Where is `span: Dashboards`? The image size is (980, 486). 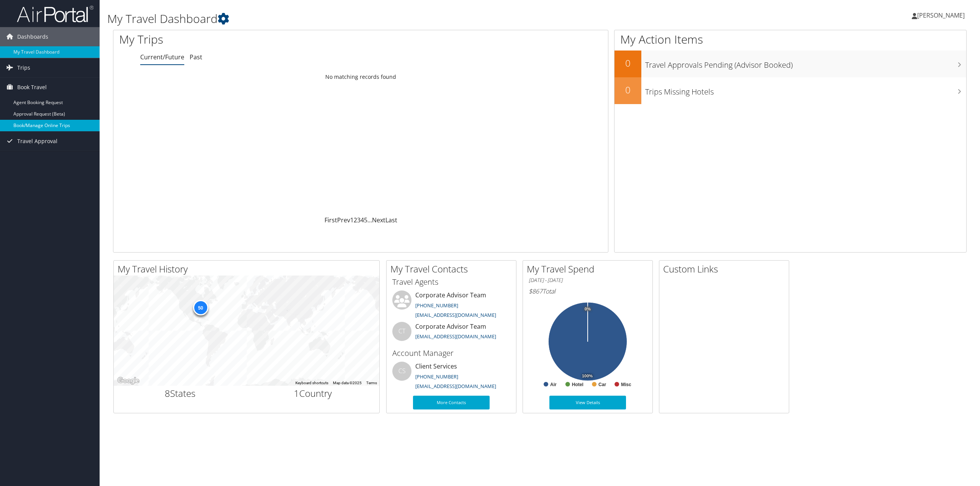
span: Dashboards is located at coordinates (32, 37).